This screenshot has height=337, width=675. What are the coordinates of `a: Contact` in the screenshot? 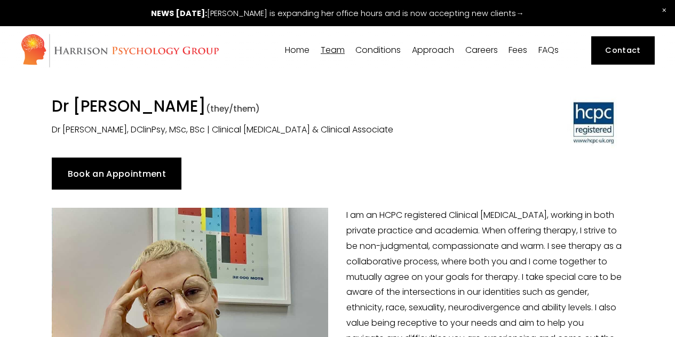 It's located at (622, 50).